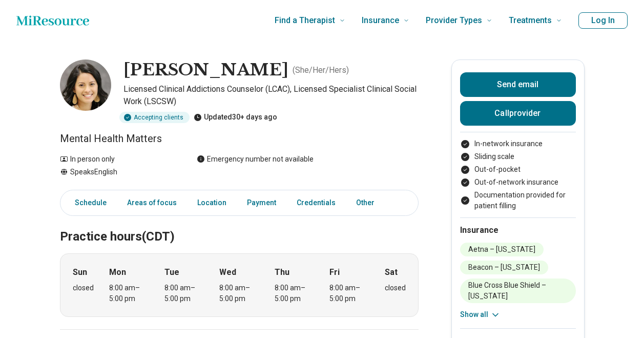  I want to click on strong: Sat, so click(391, 272).